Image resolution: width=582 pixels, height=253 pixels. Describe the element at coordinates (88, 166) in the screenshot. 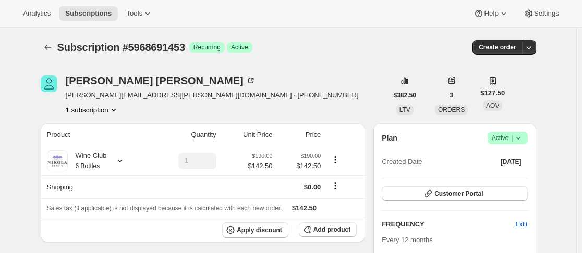

I see `small: 6 Bottles` at that location.